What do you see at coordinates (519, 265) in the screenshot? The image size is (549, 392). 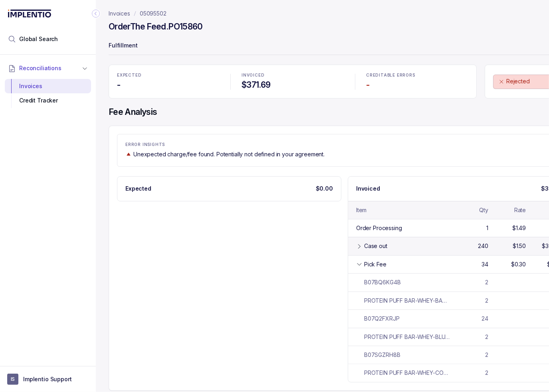 I see `div: $0.30` at bounding box center [519, 265].